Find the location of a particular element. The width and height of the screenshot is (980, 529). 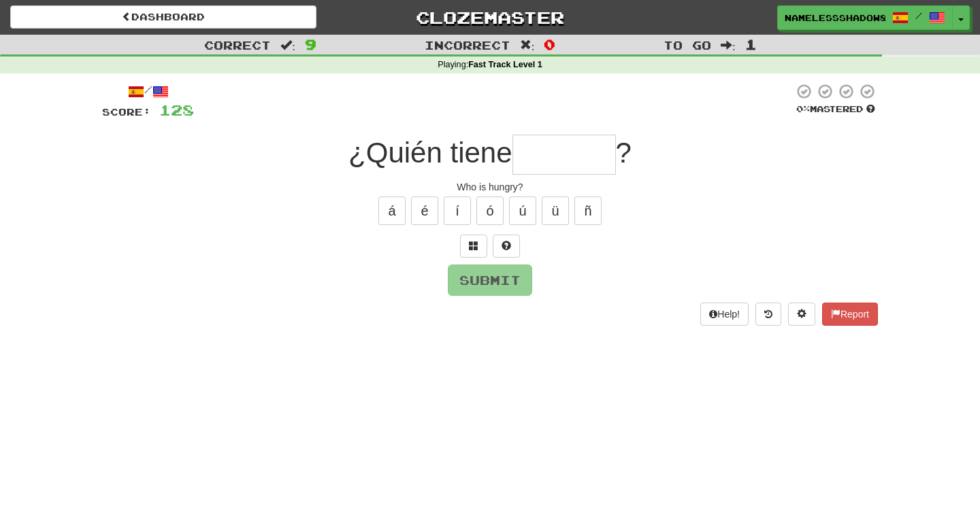

button: Round history (alt+y) is located at coordinates (768, 314).